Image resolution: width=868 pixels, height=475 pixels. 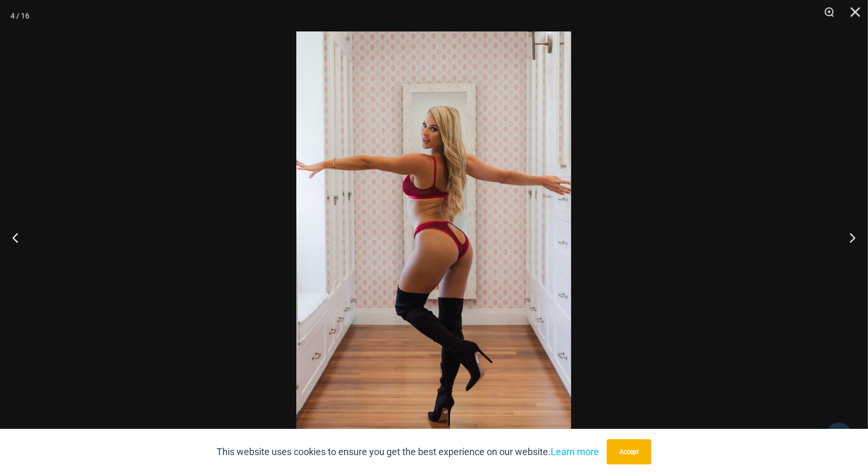 What do you see at coordinates (629, 452) in the screenshot?
I see `button: Accept` at bounding box center [629, 452].